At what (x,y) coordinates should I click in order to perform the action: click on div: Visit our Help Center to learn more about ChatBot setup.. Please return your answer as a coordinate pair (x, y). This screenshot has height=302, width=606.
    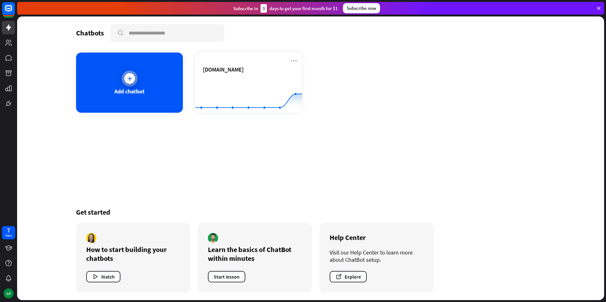
    Looking at the image, I should click on (376, 256).